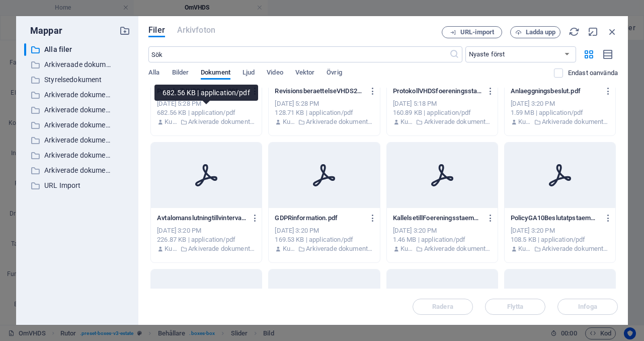  Describe the element at coordinates (275, 73) in the screenshot. I see `span: Video` at that location.